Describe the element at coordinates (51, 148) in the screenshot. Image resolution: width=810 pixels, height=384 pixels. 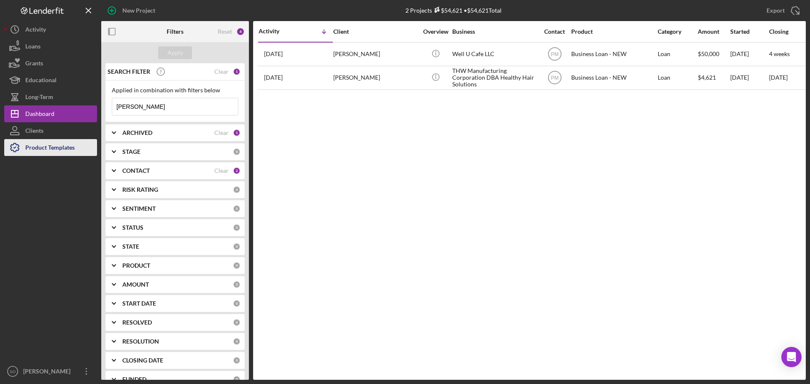
I see `a: Product Templates` at that location.